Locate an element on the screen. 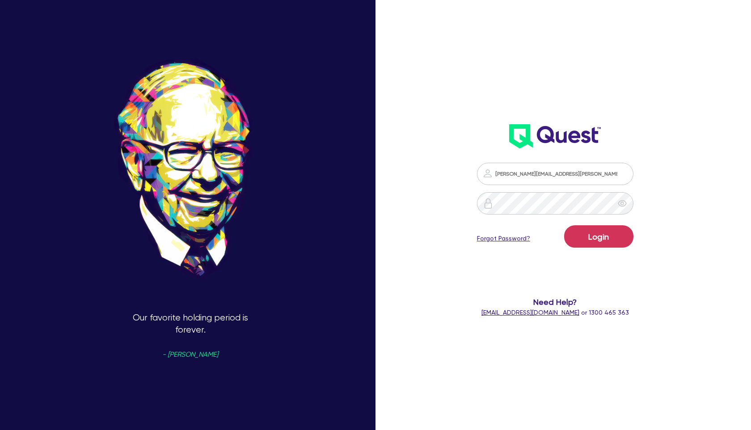 This screenshot has height=430, width=751. input: Email address is located at coordinates (555, 174).